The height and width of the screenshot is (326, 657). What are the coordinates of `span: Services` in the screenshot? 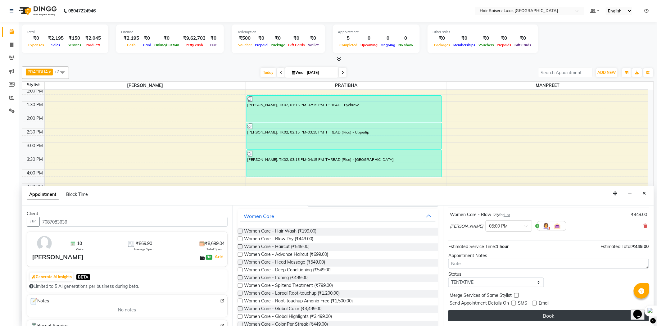 It's located at (75, 45).